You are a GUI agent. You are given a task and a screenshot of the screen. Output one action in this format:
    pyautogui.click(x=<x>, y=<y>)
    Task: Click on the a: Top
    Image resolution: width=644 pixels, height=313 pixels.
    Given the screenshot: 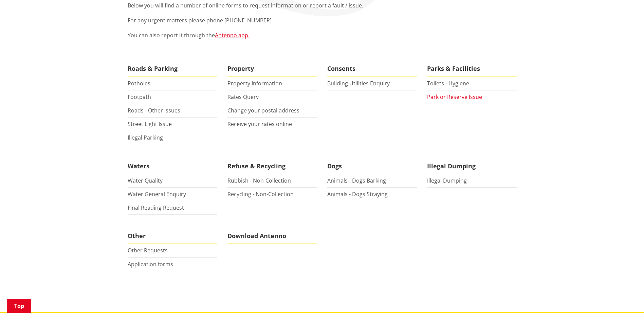 What is the action you would take?
    pyautogui.click(x=19, y=307)
    